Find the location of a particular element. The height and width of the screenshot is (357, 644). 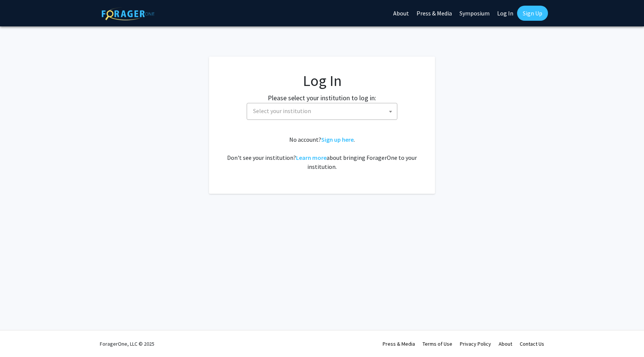

h1: Log In is located at coordinates (322, 81).